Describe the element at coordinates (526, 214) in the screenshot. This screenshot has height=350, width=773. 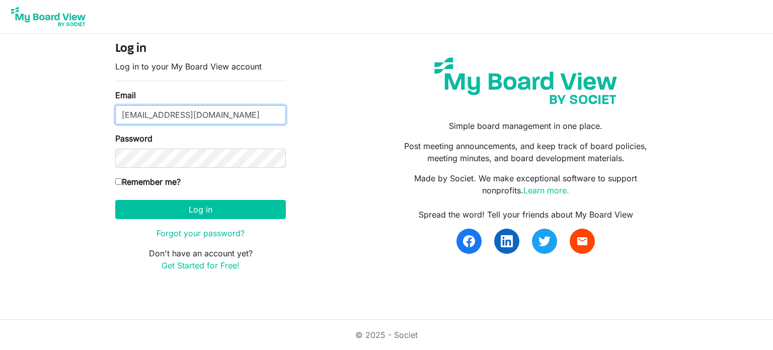
I see `div: Spread the word! Tell your friends about My Board View` at that location.